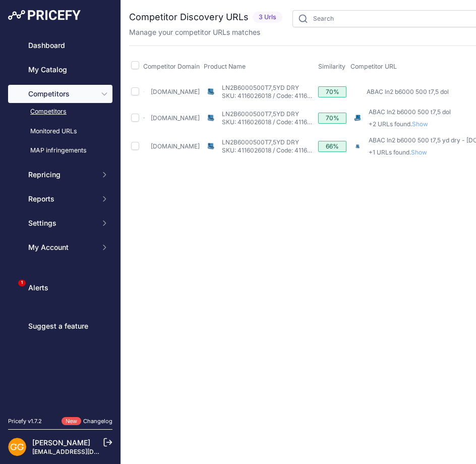 The height and width of the screenshot is (464, 476). Describe the element at coordinates (98, 421) in the screenshot. I see `a: Changelog` at that location.